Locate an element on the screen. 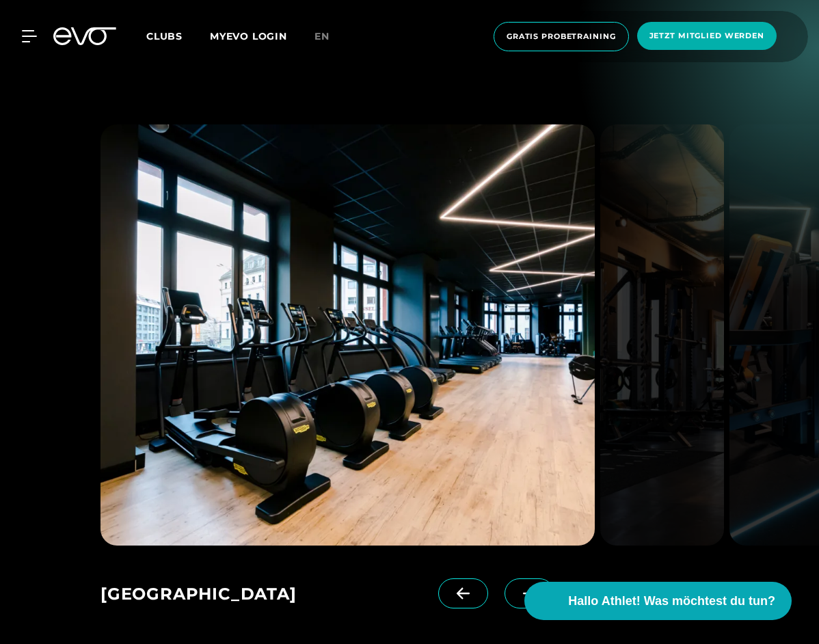  span: Gratis Probetraining is located at coordinates (562, 36).